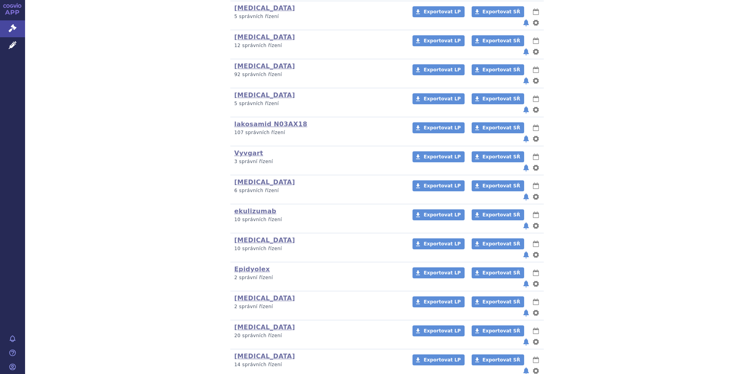 This screenshot has width=749, height=374. I want to click on a: Vyvgart, so click(249, 153).